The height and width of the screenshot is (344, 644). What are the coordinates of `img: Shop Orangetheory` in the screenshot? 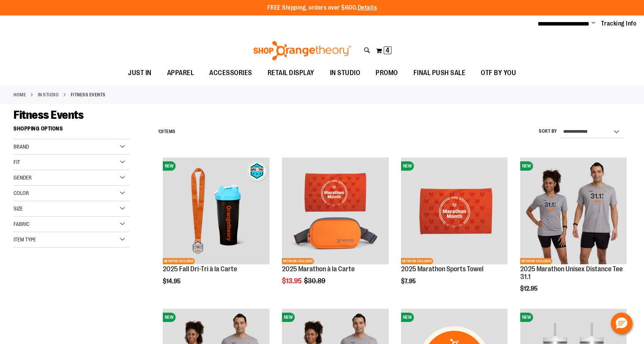 It's located at (302, 50).